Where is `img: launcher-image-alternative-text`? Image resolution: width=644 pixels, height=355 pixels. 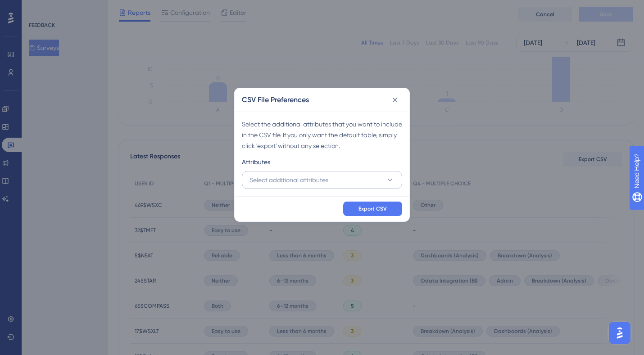 img: launcher-image-alternative-text is located at coordinates (14, 14).